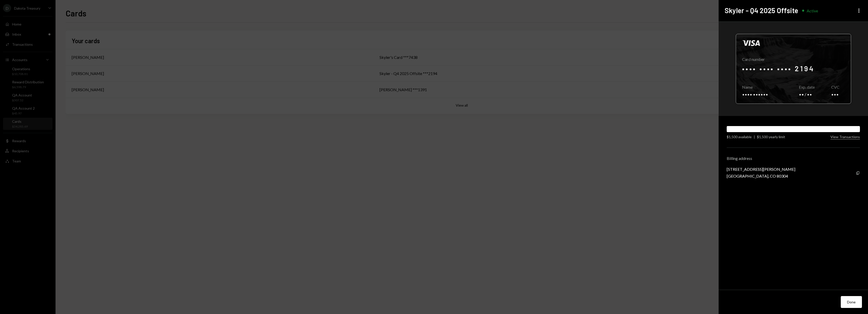 The height and width of the screenshot is (314, 868). Describe the element at coordinates (794, 69) in the screenshot. I see `div: Click to reveal` at that location.